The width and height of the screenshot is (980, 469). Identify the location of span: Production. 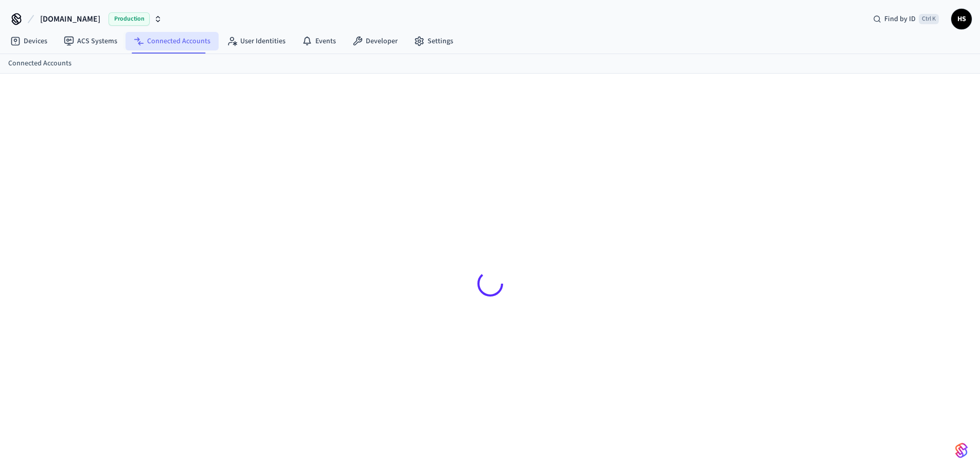
(129, 19).